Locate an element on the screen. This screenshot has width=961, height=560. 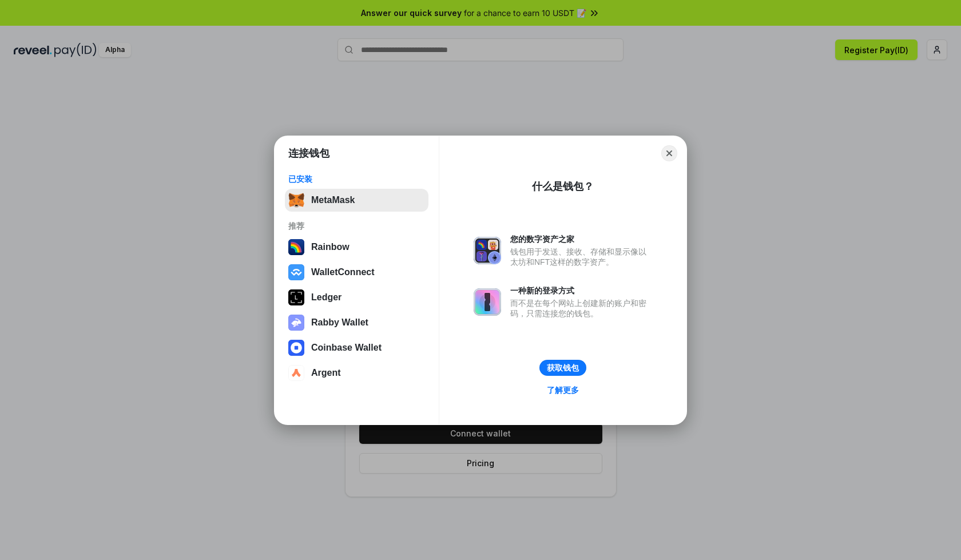
button: Close is located at coordinates (669, 153).